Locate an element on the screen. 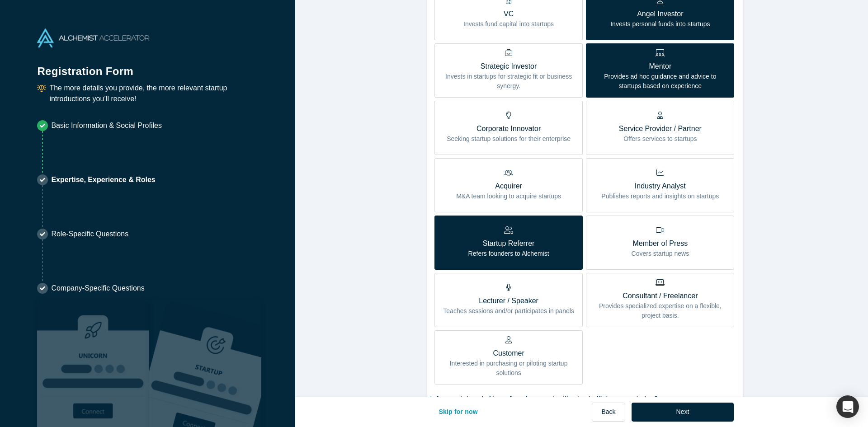 Image resolution: width=868 pixels, height=427 pixels. p: Offers services to startups is located at coordinates (660, 139).